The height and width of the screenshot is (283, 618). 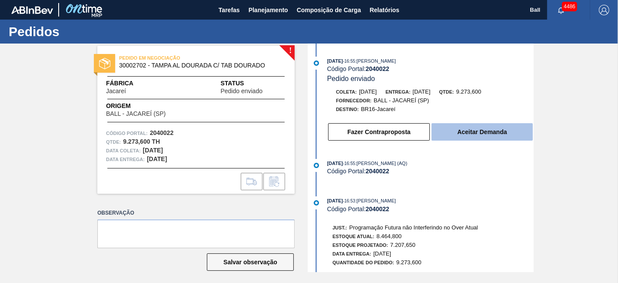 What do you see at coordinates (482, 132) in the screenshot?
I see `button: Aceitar Demanda` at bounding box center [482, 132].